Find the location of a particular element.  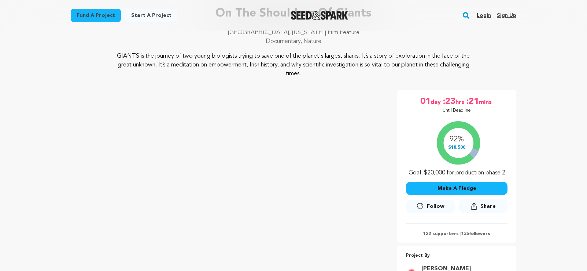

a: Seed&Spark Homepage is located at coordinates (320, 15).